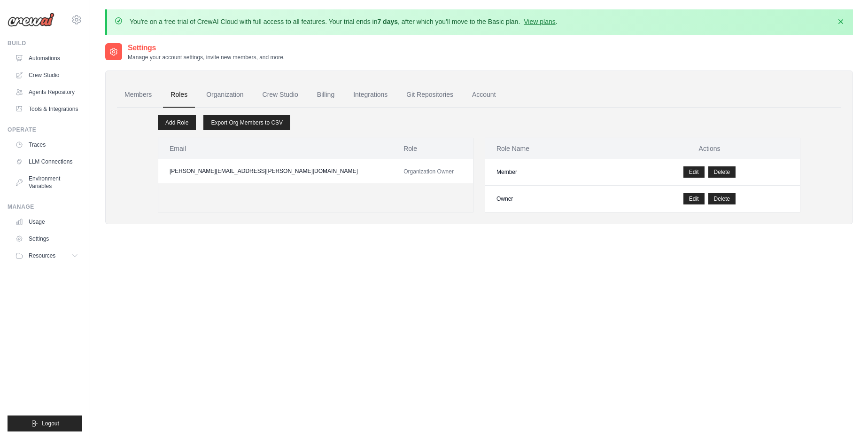  Describe the element at coordinates (46, 256) in the screenshot. I see `button: Resources` at that location.